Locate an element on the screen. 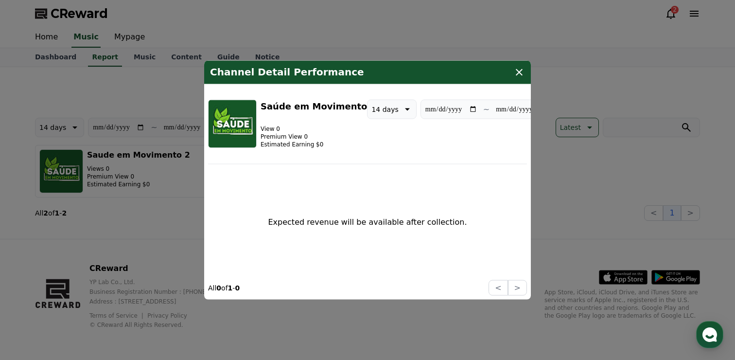 The image size is (735, 360). p: Premium View 0 is located at coordinates (314, 137).